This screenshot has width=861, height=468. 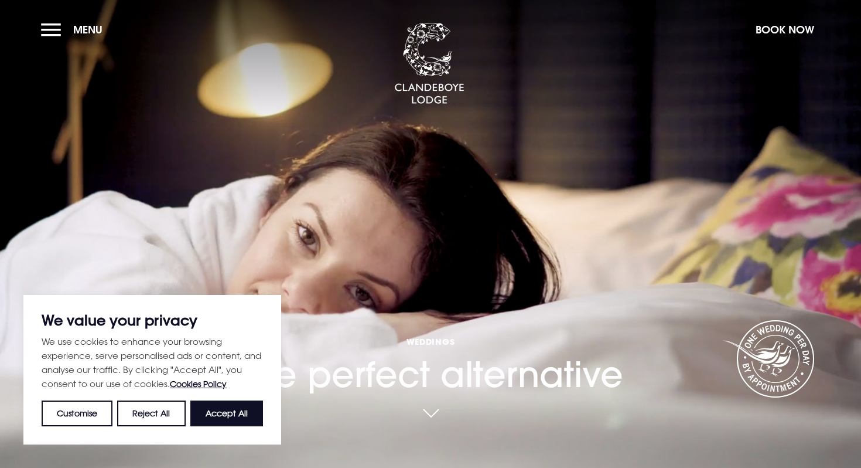 I want to click on button: Accept All, so click(x=227, y=413).